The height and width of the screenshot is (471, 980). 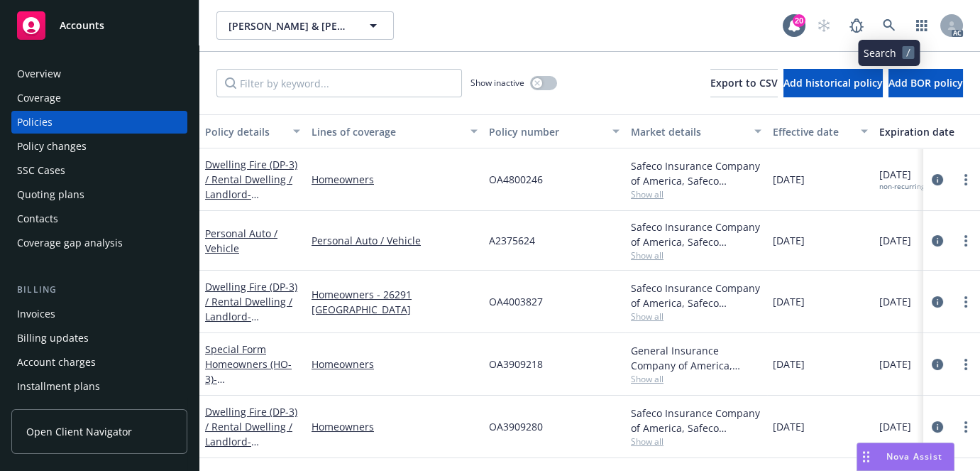 I want to click on div: Installment plans, so click(x=58, y=386).